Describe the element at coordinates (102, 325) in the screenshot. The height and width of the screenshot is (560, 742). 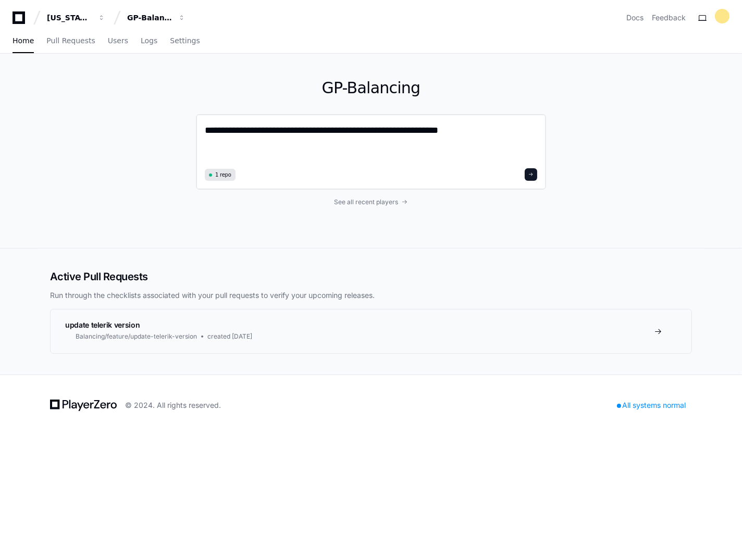
I see `span: update telerik version` at that location.